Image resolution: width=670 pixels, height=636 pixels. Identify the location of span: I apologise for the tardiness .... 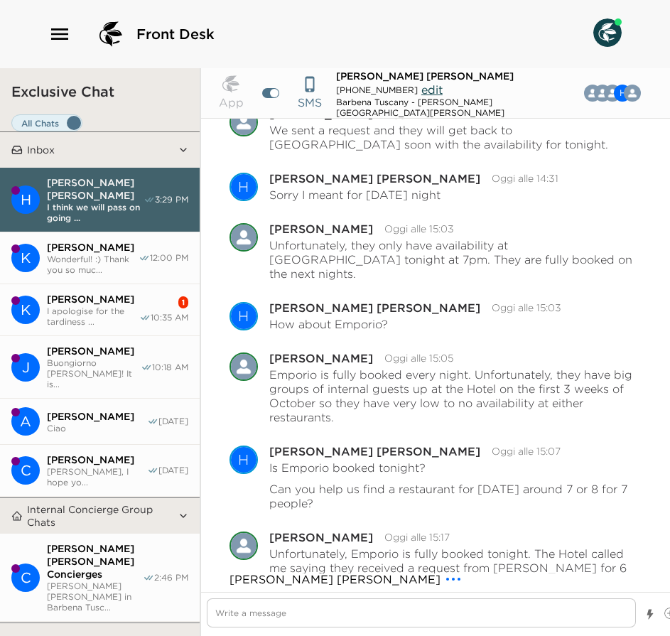
(93, 316).